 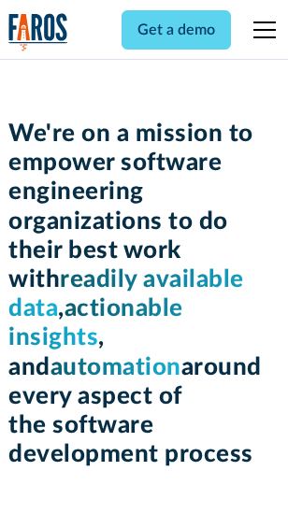 What do you see at coordinates (126, 294) in the screenshot?
I see `span: readily available data` at bounding box center [126, 294].